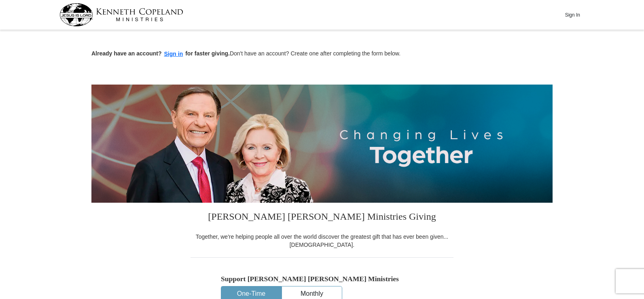 The height and width of the screenshot is (299, 644). What do you see at coordinates (322, 54) in the screenshot?
I see `p: Don't have an account? Create one after completing the form below.` at bounding box center [322, 54].